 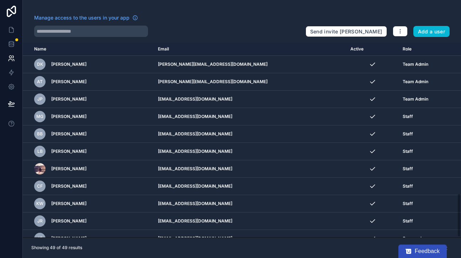 What do you see at coordinates (40, 134) in the screenshot?
I see `span: BB` at bounding box center [40, 134].